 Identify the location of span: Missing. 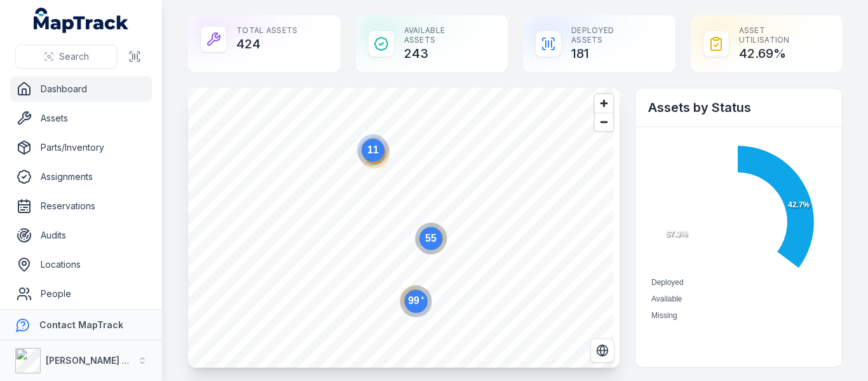
(664, 315).